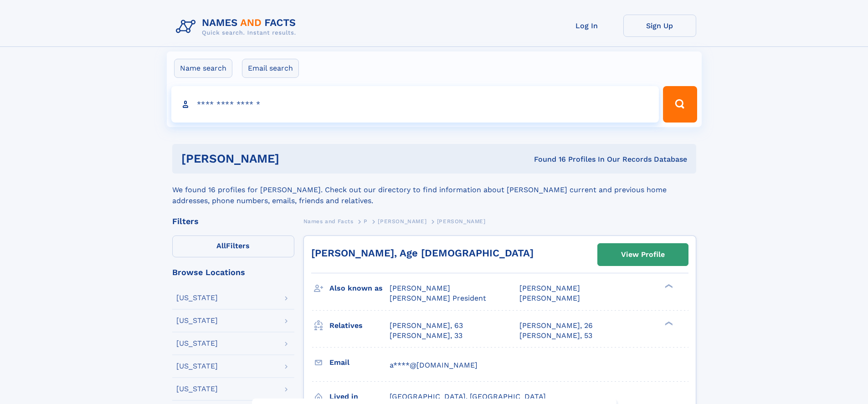  What do you see at coordinates (203, 69) in the screenshot?
I see `label: Name search` at bounding box center [203, 69].